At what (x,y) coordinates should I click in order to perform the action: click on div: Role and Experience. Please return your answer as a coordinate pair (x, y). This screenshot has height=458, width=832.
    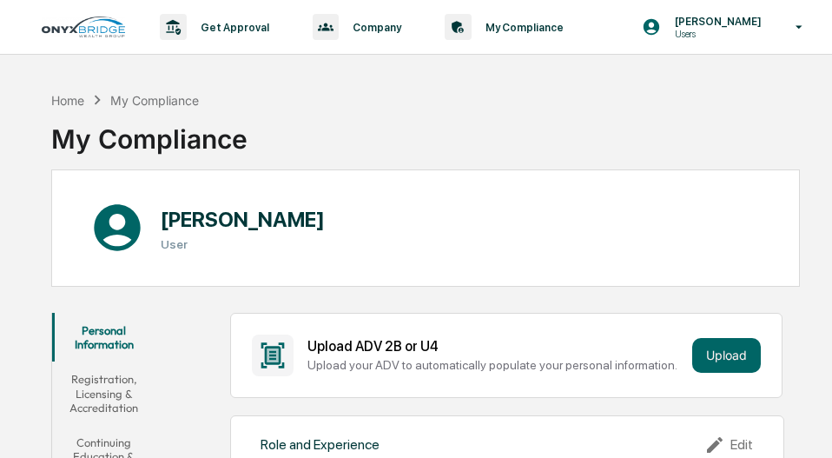
    Looking at the image, I should click on (320, 444).